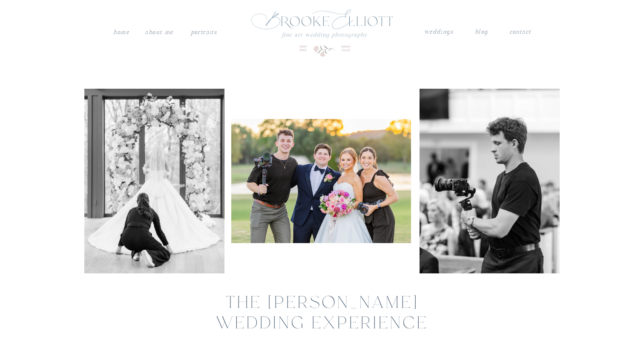 This screenshot has height=351, width=644. What do you see at coordinates (121, 32) in the screenshot?
I see `a: Home` at bounding box center [121, 32].